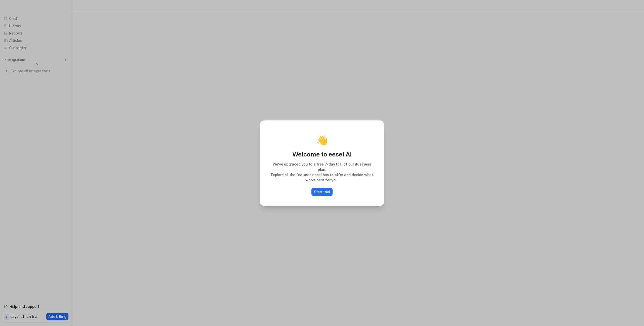  What do you see at coordinates (322, 192) in the screenshot?
I see `button: Start trial` at bounding box center [322, 192].